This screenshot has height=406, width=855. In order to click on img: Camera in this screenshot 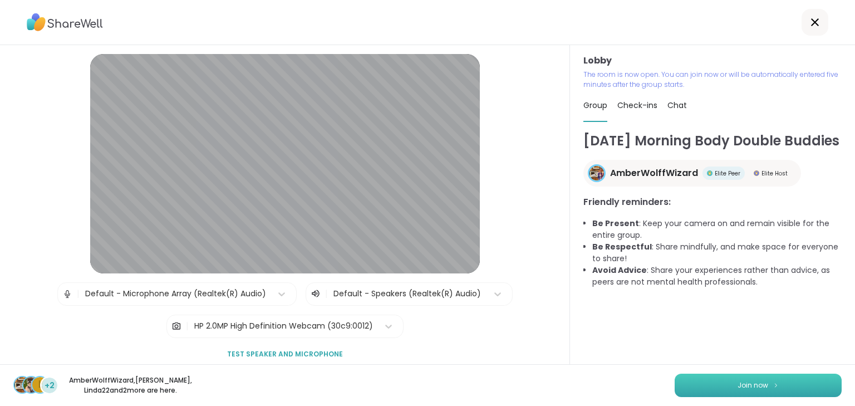, I will do `click(176, 326)`.